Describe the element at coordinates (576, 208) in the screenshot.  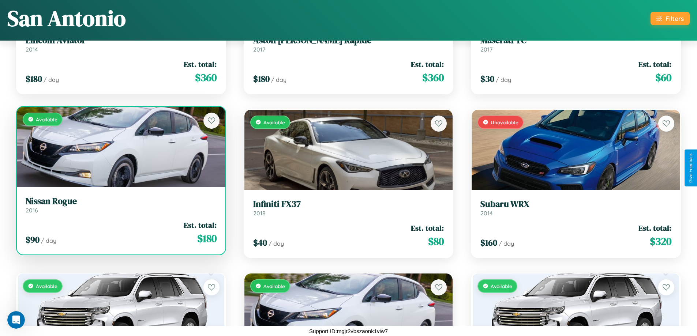
I see `a: Subaru WRX2014` at that location.